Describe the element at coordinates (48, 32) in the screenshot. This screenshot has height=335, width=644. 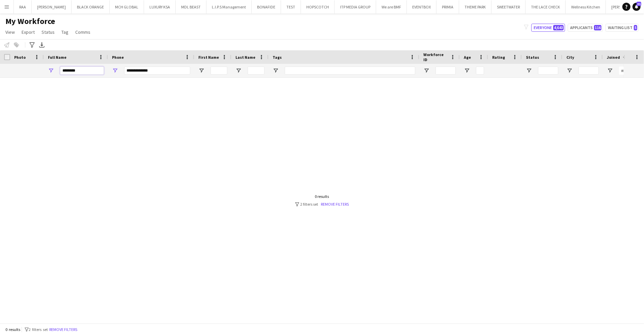
I see `a: Status` at that location.